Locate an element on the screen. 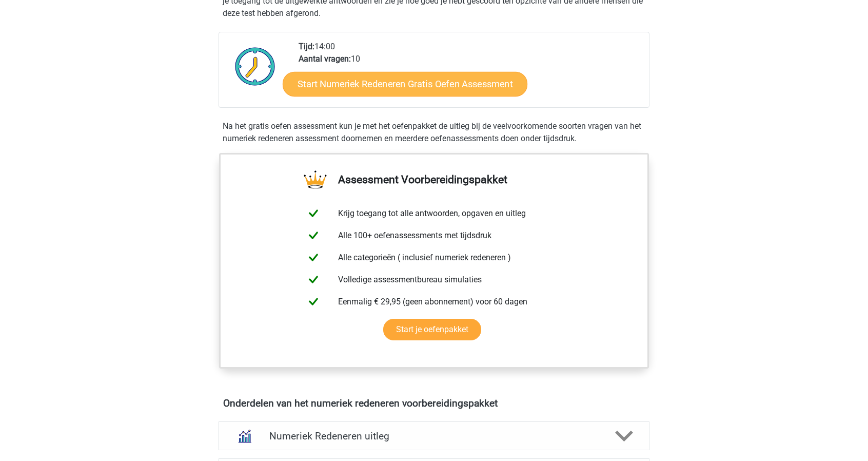 This screenshot has height=461, width=868. div: Na het gratis oefen assessment kun je met het oefenpakket de uitleg bij de veelvoorkomende soorte... is located at coordinates (434, 132).